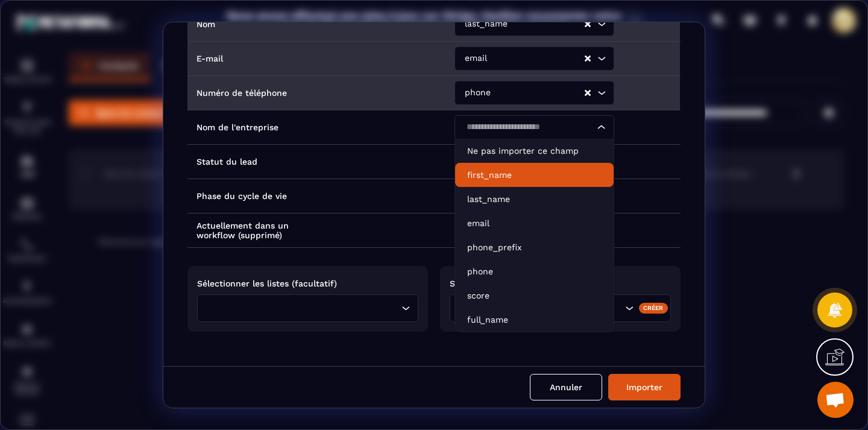 The width and height of the screenshot is (868, 430). What do you see at coordinates (534, 175) in the screenshot?
I see `p: first_name` at bounding box center [534, 175].